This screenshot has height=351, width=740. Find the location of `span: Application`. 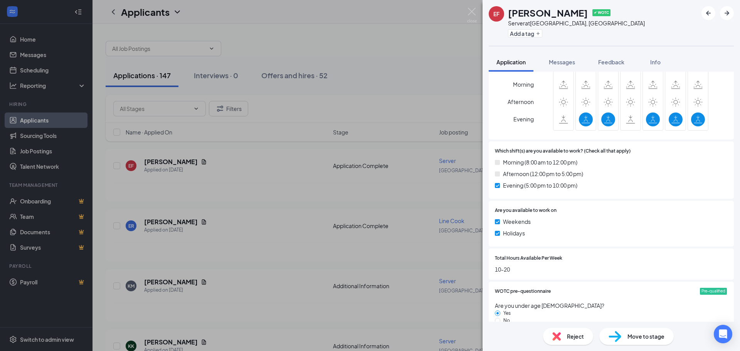

span: Application is located at coordinates (511, 62).